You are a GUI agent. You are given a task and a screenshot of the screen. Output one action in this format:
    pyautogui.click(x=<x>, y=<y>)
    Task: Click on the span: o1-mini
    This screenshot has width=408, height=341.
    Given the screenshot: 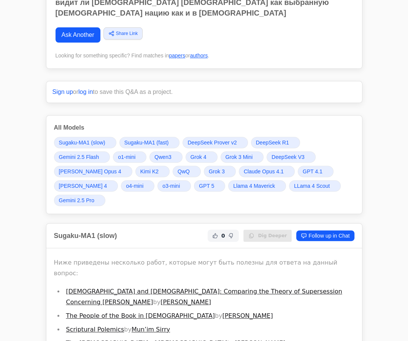 What is the action you would take?
    pyautogui.click(x=127, y=157)
    